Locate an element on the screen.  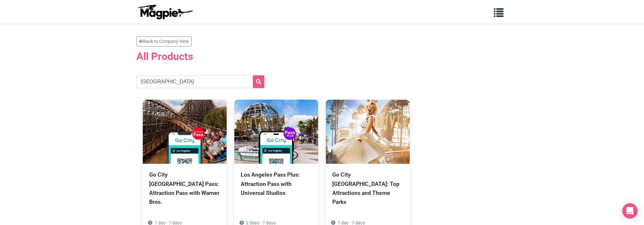
div: Open Intercom Messenger is located at coordinates (630, 211).